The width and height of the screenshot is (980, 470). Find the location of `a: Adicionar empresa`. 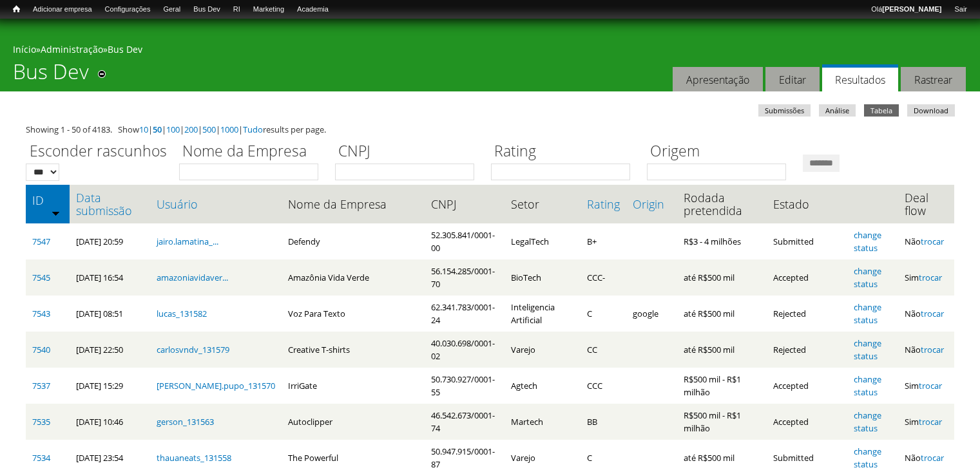

a: Adicionar empresa is located at coordinates (63, 10).